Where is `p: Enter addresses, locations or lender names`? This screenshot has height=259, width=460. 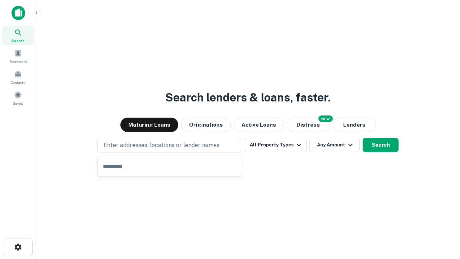 p: Enter addresses, locations or lender names is located at coordinates (161, 145).